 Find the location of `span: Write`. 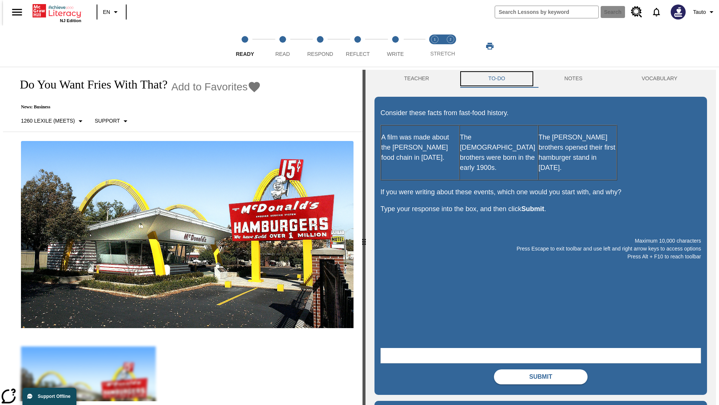

span: Write is located at coordinates (395, 54).